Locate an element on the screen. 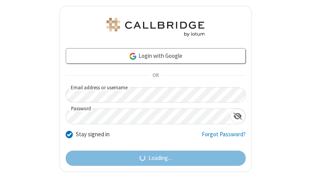 The image size is (311, 179). span: Loading... is located at coordinates (160, 158).